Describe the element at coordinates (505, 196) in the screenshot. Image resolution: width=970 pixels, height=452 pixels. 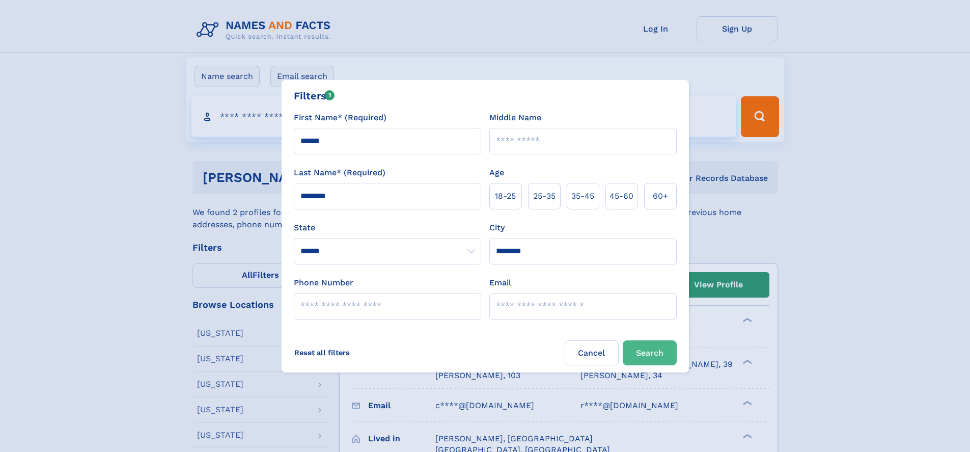
I see `span: 18‑25` at that location.